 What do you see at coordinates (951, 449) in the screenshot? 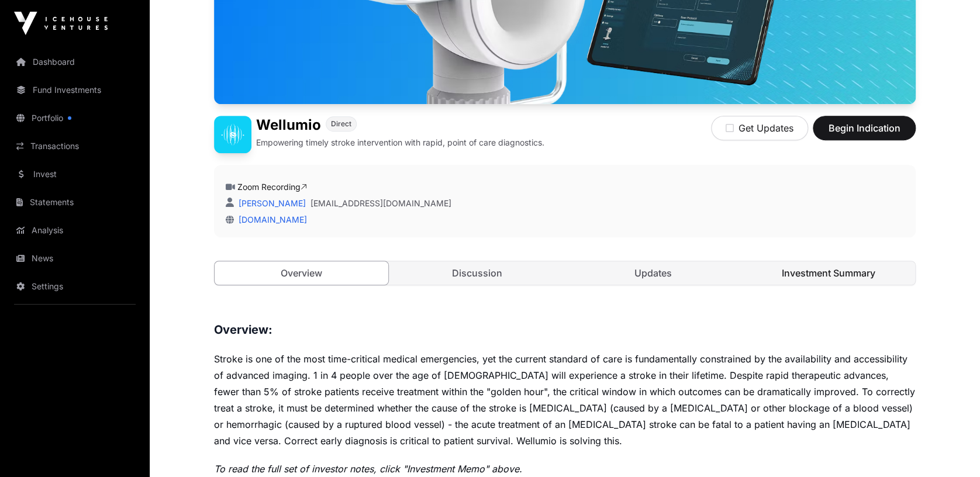
I see `div: Chat Widget` at bounding box center [951, 449].